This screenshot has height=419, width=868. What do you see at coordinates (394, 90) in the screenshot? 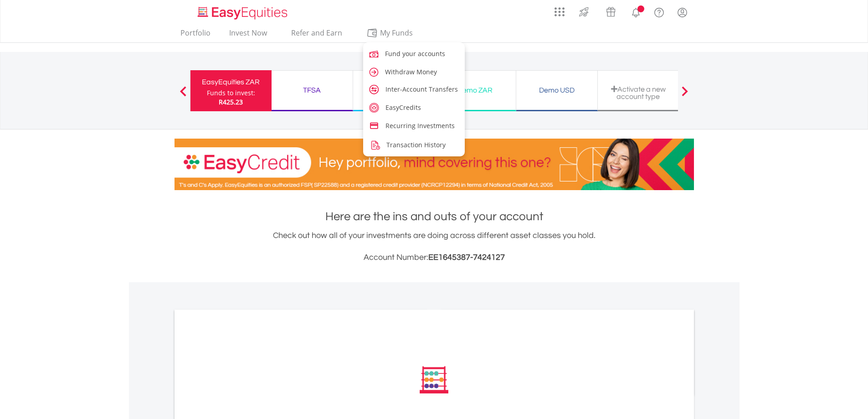
I see `div: EasyEquities USD` at bounding box center [394, 90].